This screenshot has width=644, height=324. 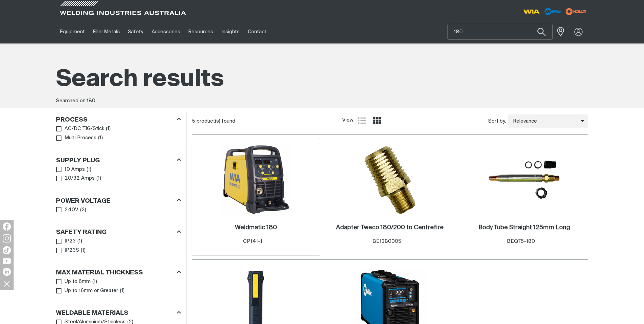 What do you see at coordinates (390, 180) in the screenshot?
I see `img: Adapter Tweco 180/200 to Centrefire` at bounding box center [390, 180].